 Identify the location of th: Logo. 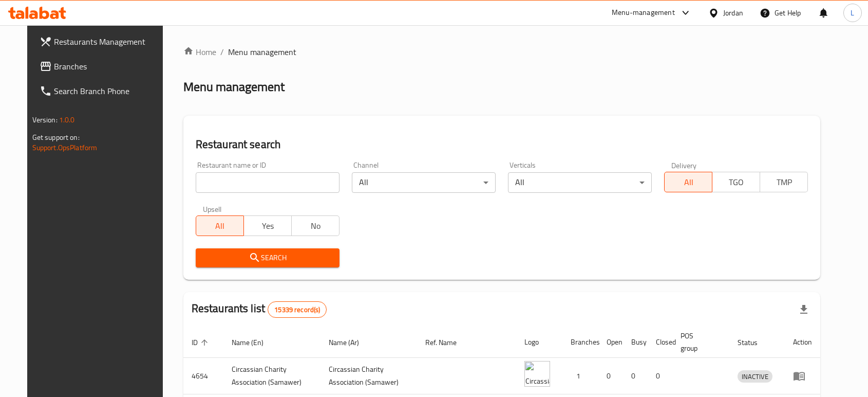
(539, 341).